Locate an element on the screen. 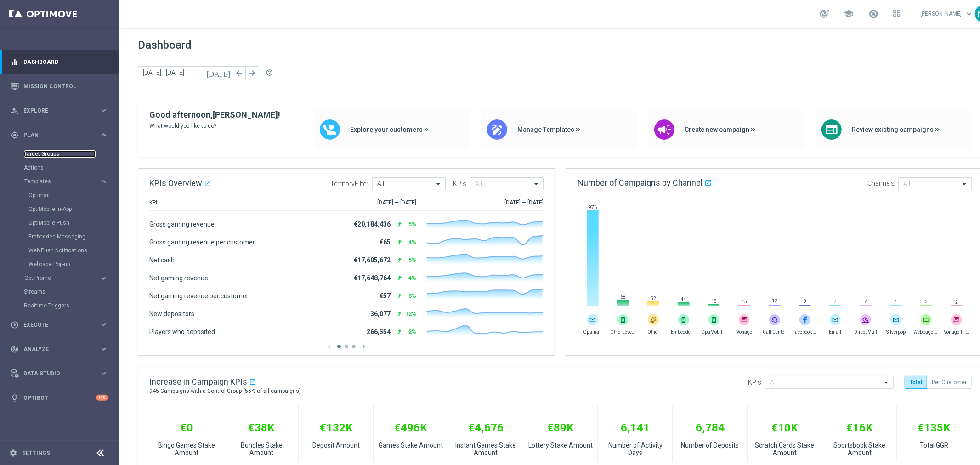 The height and width of the screenshot is (465, 980). span: keyboard_arrow_down is located at coordinates (969, 14).